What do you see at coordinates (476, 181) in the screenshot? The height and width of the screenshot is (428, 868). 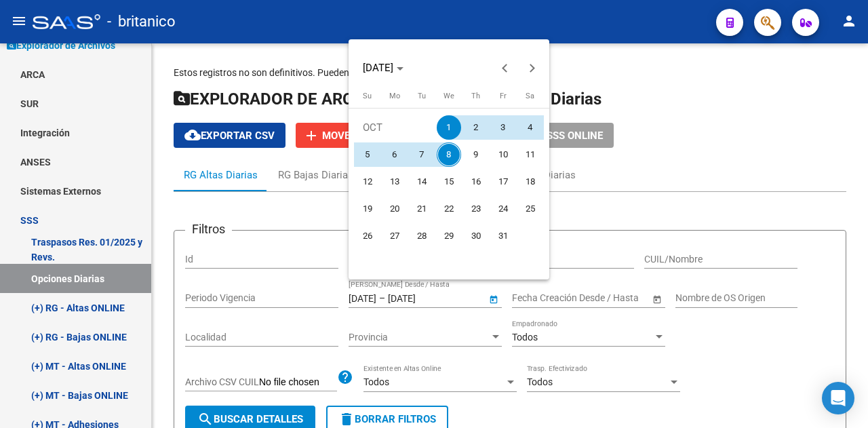 I see `span: 16` at bounding box center [476, 181].